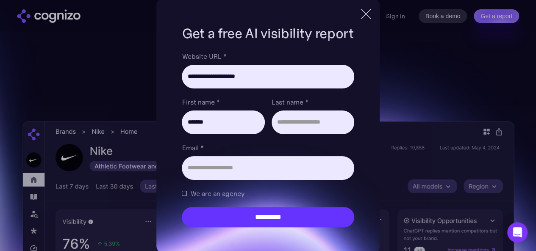 The width and height of the screenshot is (536, 251). Describe the element at coordinates (223, 102) in the screenshot. I see `label: First name *` at that location.